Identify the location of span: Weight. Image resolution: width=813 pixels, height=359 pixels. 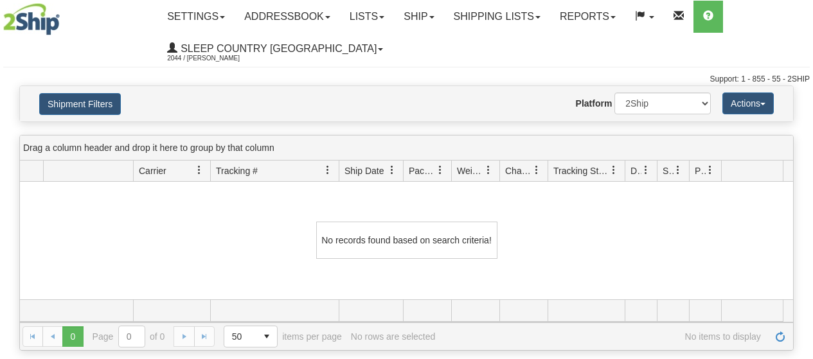
(470, 171).